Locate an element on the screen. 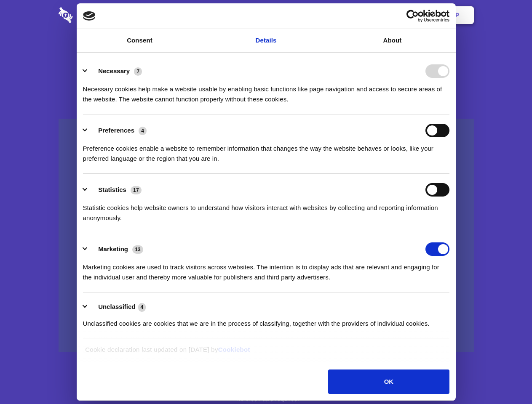 The width and height of the screenshot is (532, 404). a: Consent is located at coordinates (140, 40).